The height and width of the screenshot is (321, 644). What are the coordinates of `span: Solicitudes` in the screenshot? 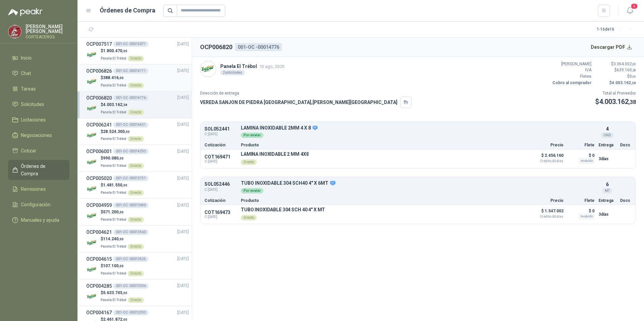 It's located at (32, 104).